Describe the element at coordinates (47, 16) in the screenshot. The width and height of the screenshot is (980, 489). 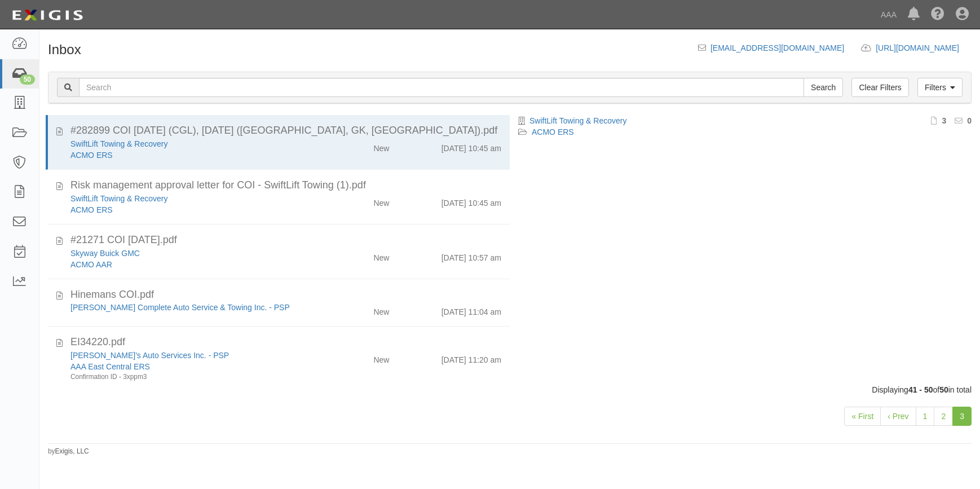
I see `img: logo-5460c22ac91f19d4615b14bd174203de0afe785f0fc80cf4dbbc73dc1793850b.png` at that location.